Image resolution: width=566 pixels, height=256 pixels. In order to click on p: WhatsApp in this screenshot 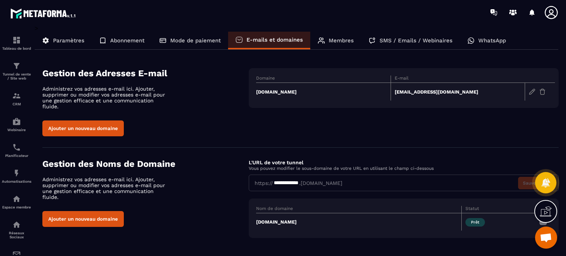, I will do `click(492, 41)`.